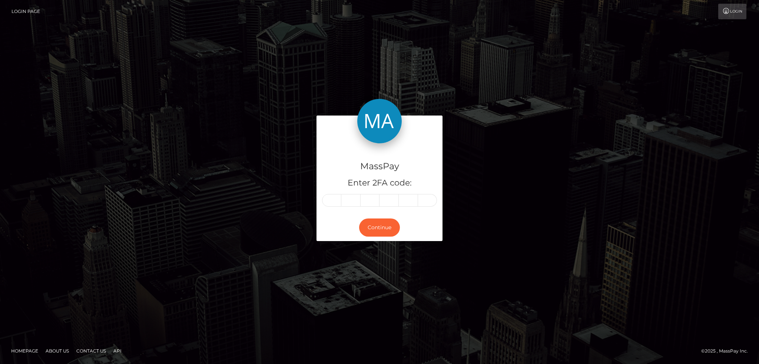 The height and width of the screenshot is (364, 759). I want to click on div: © 2025 , MassPay Inc., so click(727, 351).